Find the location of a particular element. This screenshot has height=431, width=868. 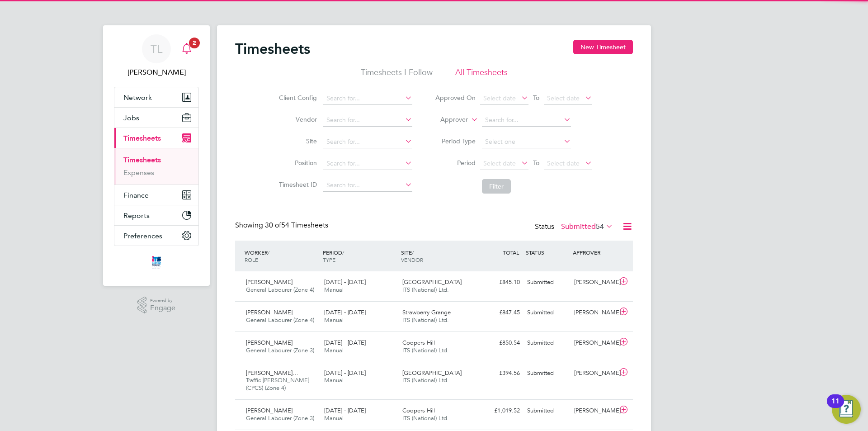

div: 11 is located at coordinates (836, 407).